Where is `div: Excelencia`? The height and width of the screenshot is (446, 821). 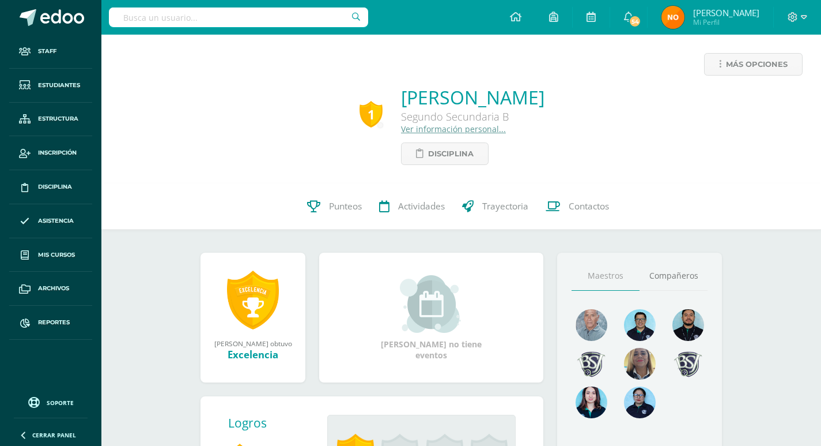 div: Excelencia is located at coordinates (253, 354).